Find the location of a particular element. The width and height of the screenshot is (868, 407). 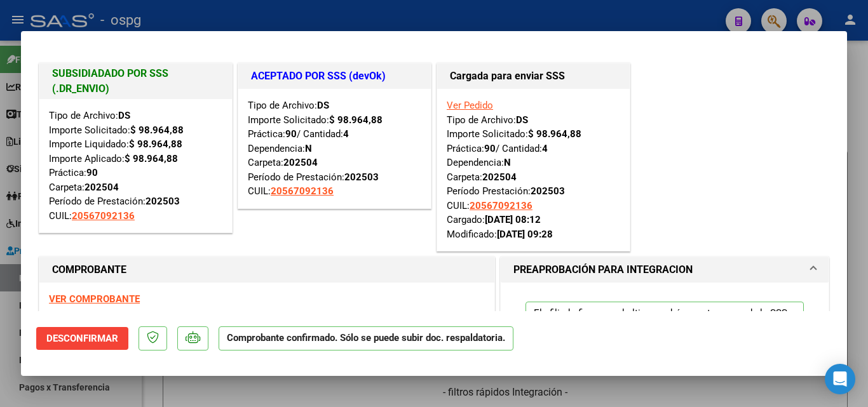

p: Comprobante confirmado. Sólo se puede subir doc. respaldatoria. is located at coordinates (366, 338).